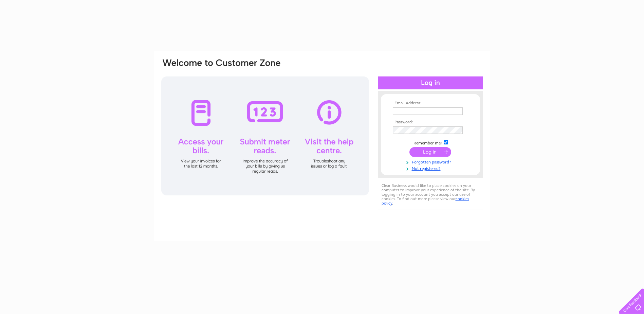  What do you see at coordinates (431, 167) in the screenshot?
I see `a: Not registered?` at bounding box center [431, 167].